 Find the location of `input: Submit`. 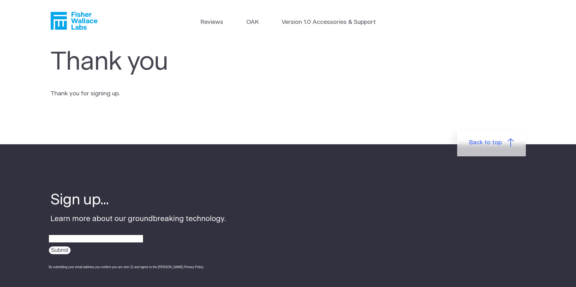

input: Submit is located at coordinates (60, 250).